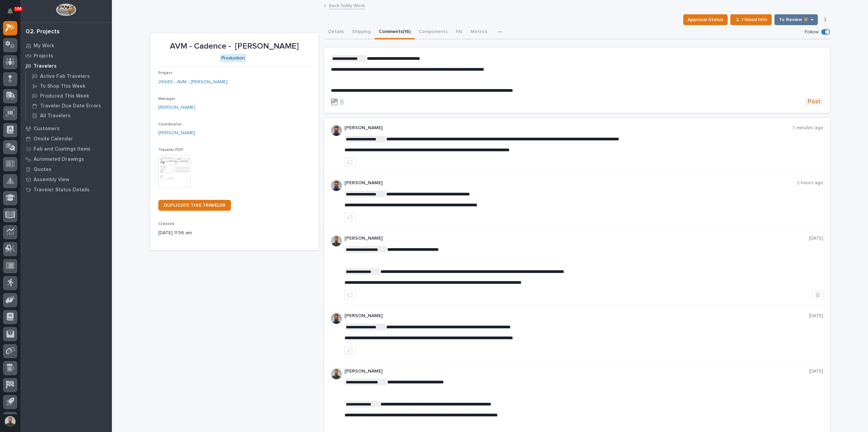 This screenshot has width=868, height=432. What do you see at coordinates (395, 33) in the screenshot?
I see `button: Comments (16)` at bounding box center [395, 33].